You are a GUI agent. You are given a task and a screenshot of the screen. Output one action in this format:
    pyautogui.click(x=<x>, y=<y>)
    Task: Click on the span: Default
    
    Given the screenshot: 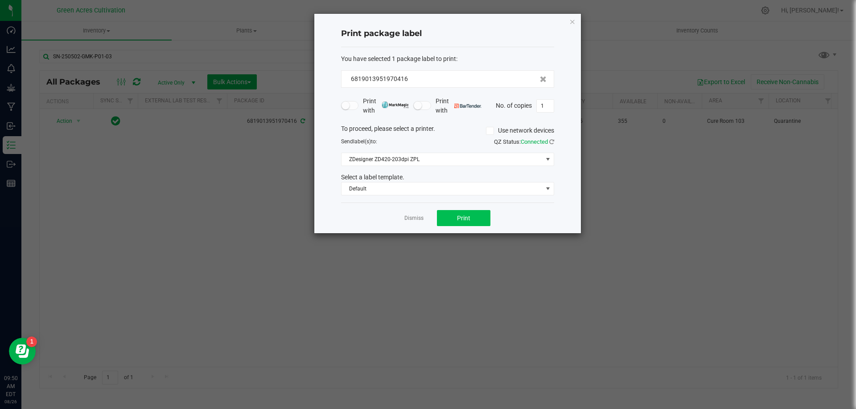 What is the action you would take?
    pyautogui.click(x=442, y=189)
    